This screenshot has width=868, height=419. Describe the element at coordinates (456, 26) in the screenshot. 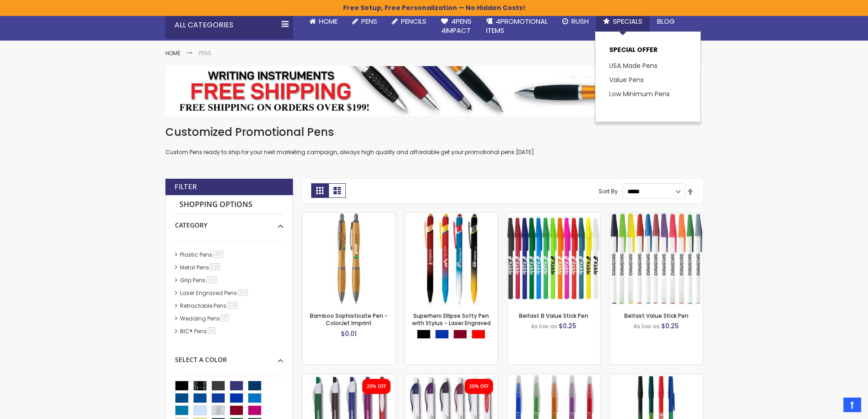

I see `a: 4Pens4impact` at that location.